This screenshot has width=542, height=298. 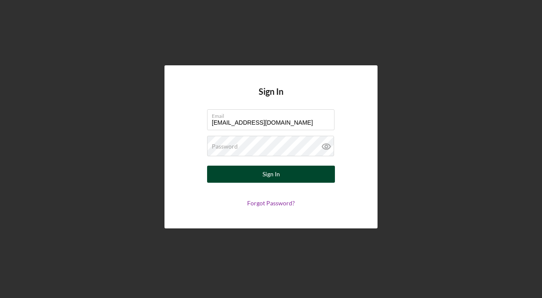 I want to click on label: Email, so click(x=273, y=114).